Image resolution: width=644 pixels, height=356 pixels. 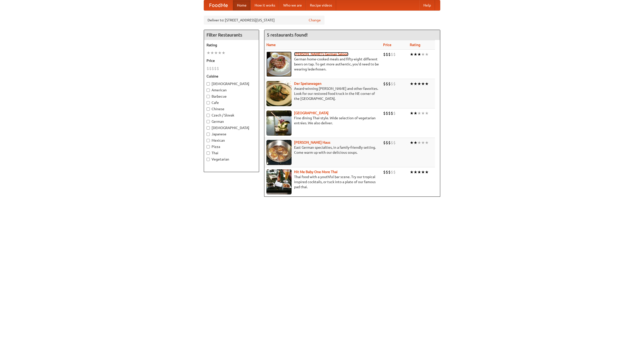 I want to click on a: Help, so click(x=427, y=5).